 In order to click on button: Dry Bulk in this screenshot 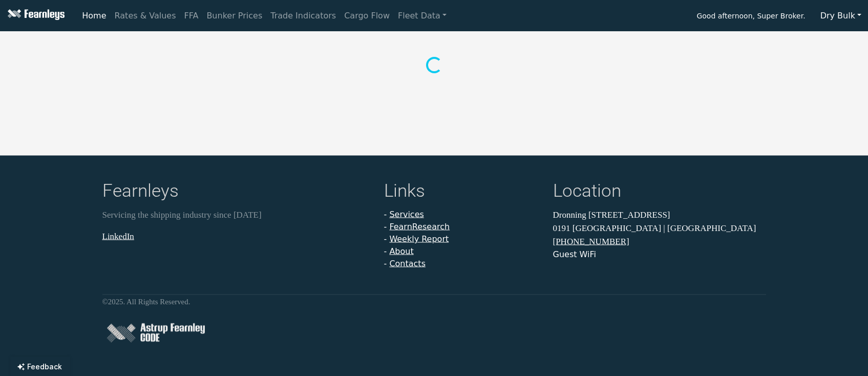, I will do `click(841, 16)`.